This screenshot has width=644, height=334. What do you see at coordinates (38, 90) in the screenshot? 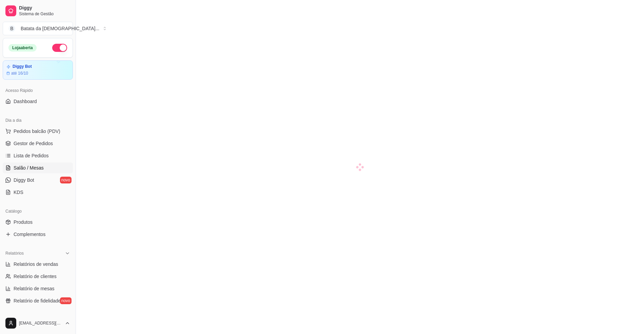
I see `div: Acesso Rápido` at bounding box center [38, 90].